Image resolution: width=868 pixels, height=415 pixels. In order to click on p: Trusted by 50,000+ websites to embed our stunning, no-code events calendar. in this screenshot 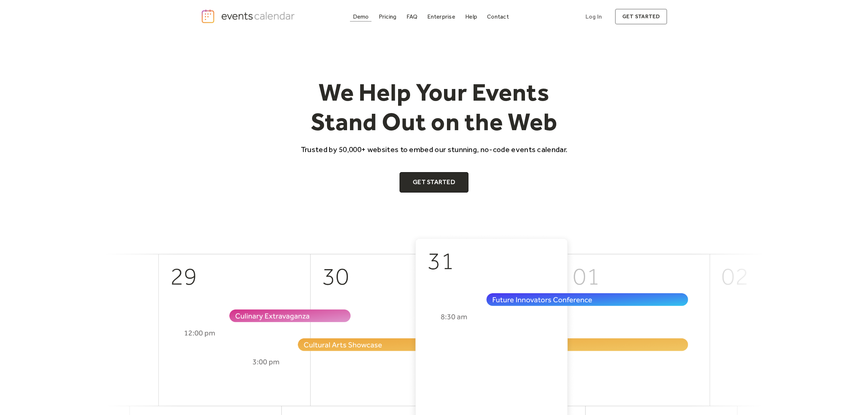, I will do `click(434, 149)`.